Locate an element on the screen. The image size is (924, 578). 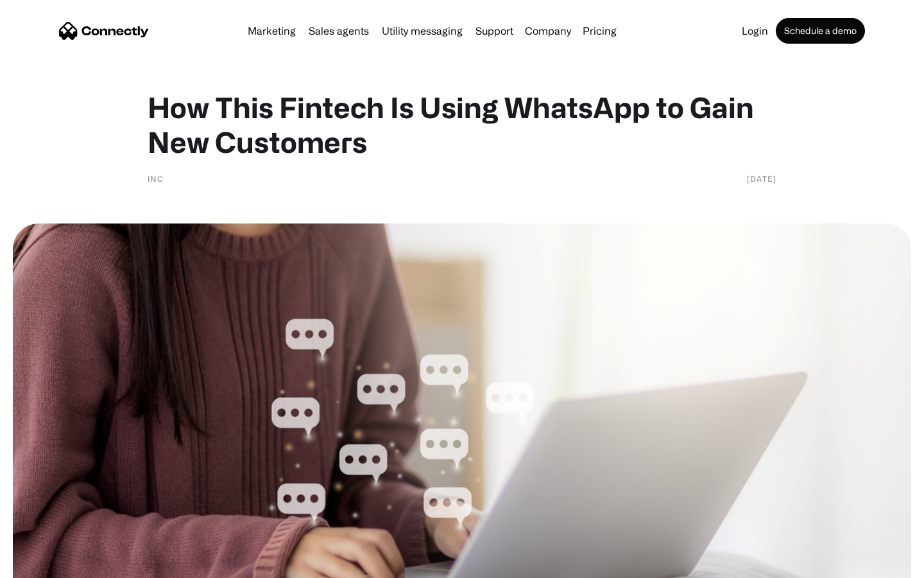
aside: Language selected: English is located at coordinates (45, 564).